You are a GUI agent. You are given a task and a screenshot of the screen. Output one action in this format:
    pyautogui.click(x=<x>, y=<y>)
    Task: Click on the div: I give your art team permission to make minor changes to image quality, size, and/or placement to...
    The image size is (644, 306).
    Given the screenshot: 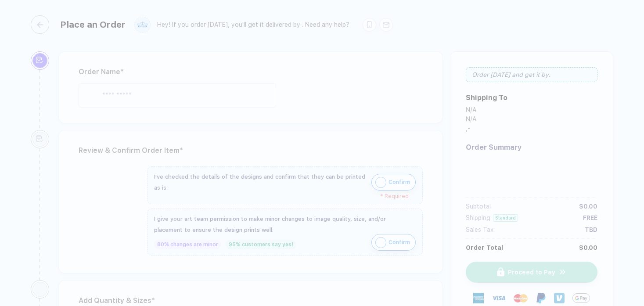 What is the action you would take?
    pyautogui.click(x=285, y=224)
    